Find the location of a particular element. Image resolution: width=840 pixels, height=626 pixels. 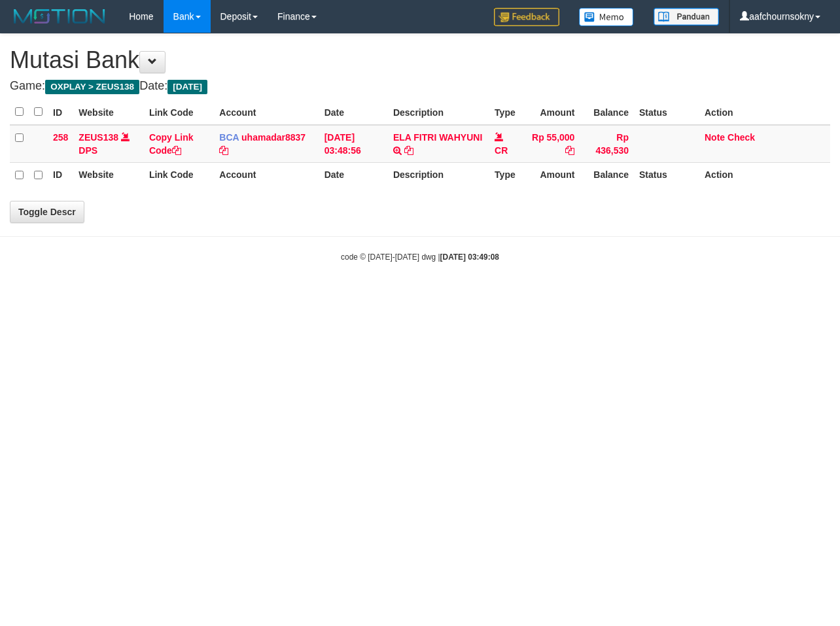

img: MOTION_logo.png is located at coordinates (60, 16).